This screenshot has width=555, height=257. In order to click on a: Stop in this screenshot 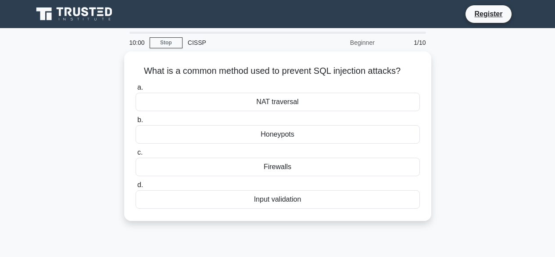, I will do `click(166, 43)`.